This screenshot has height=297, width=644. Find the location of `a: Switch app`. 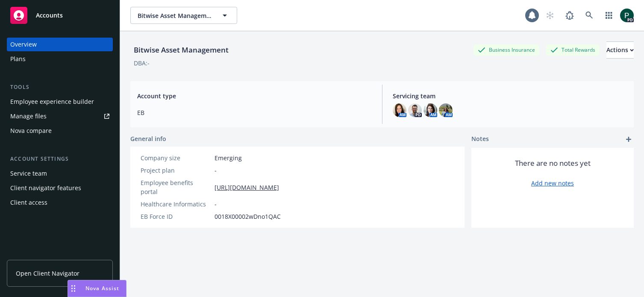

a: Switch app is located at coordinates (609, 15).